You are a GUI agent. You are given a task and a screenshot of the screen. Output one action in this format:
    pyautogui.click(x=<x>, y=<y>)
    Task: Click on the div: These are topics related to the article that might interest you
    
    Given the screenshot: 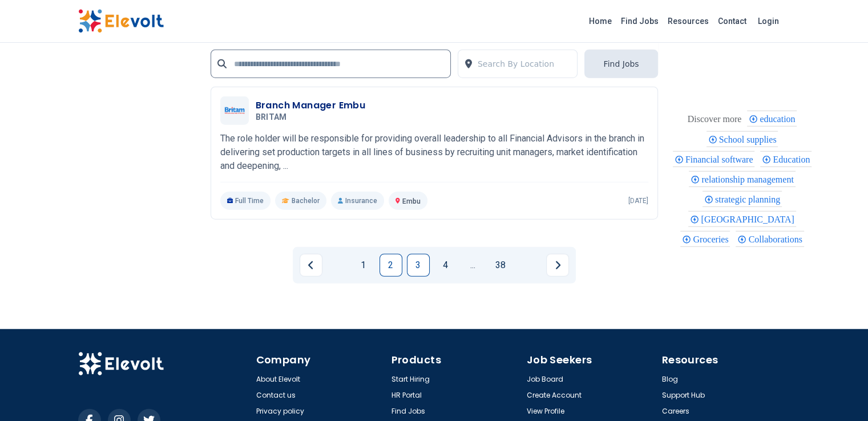 What is the action you would take?
    pyautogui.click(x=715, y=119)
    